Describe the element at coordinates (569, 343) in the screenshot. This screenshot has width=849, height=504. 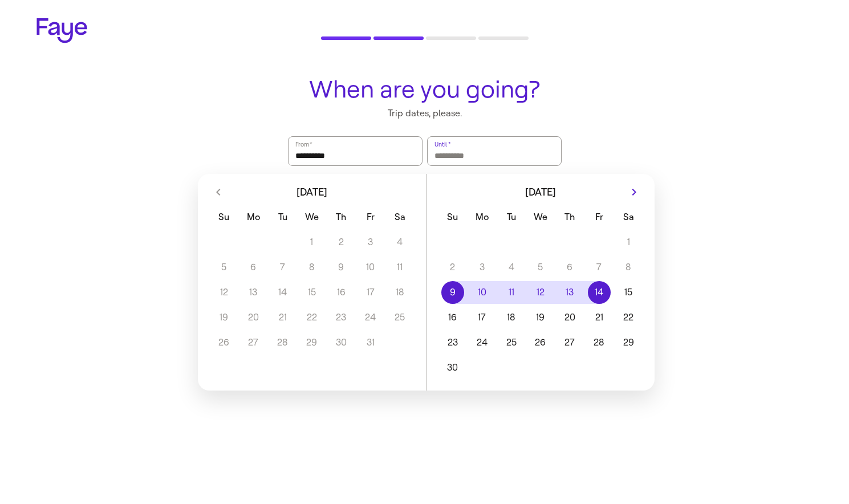
I see `button: 27` at that location.